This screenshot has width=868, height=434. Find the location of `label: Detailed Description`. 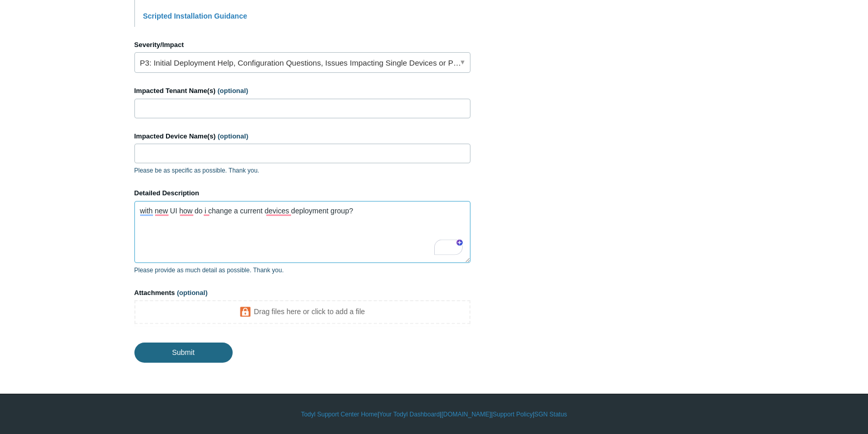

label: Detailed Description is located at coordinates (303, 193).